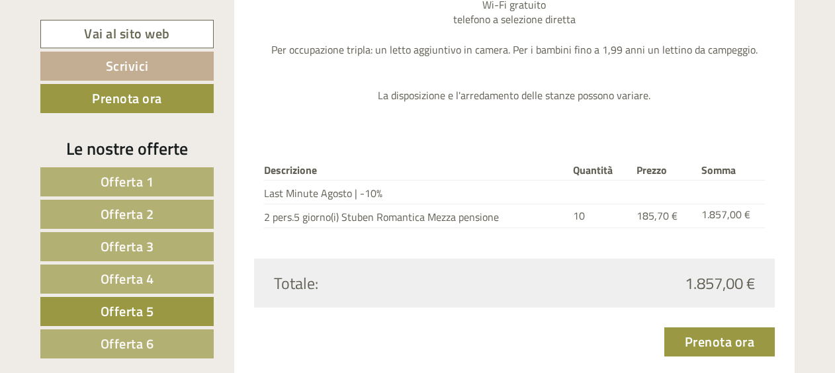 The image size is (835, 373). I want to click on span: Offerta 4, so click(127, 279).